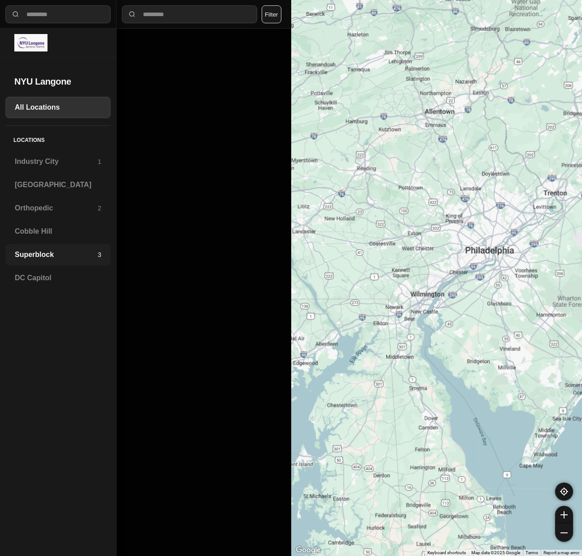 This screenshot has width=582, height=556. I want to click on img: recenter, so click(564, 492).